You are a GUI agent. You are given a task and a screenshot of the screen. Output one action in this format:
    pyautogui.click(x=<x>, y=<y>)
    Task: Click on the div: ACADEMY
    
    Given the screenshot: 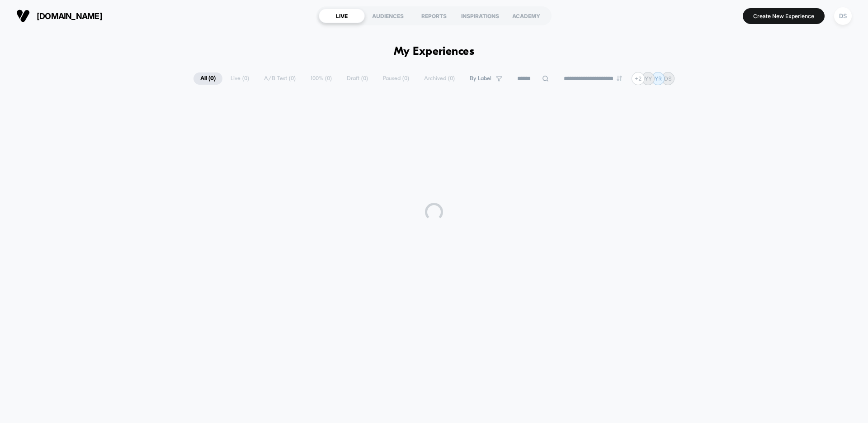 What is the action you would take?
    pyautogui.click(x=526, y=16)
    